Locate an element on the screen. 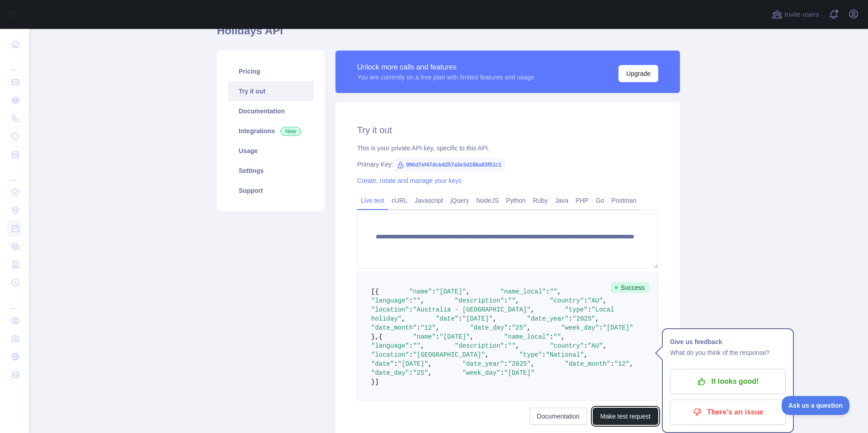  span: "date_day" is located at coordinates (489, 328).